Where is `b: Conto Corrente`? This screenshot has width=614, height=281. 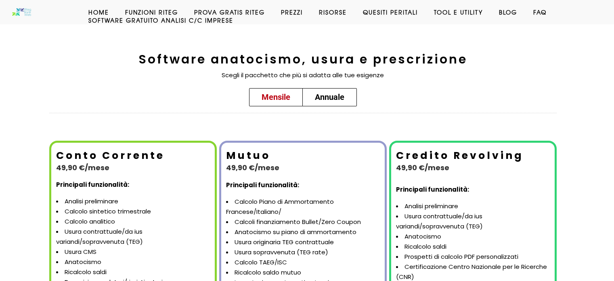
b: Conto Corrente is located at coordinates (110, 155).